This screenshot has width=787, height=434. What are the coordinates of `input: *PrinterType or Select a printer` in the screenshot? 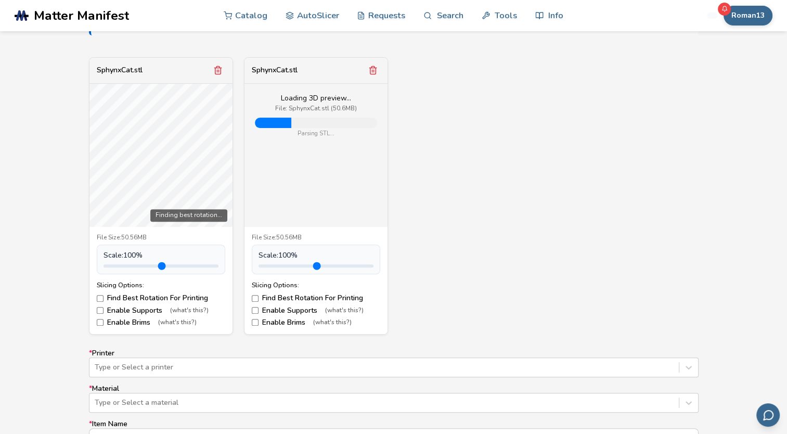 It's located at (96, 367).